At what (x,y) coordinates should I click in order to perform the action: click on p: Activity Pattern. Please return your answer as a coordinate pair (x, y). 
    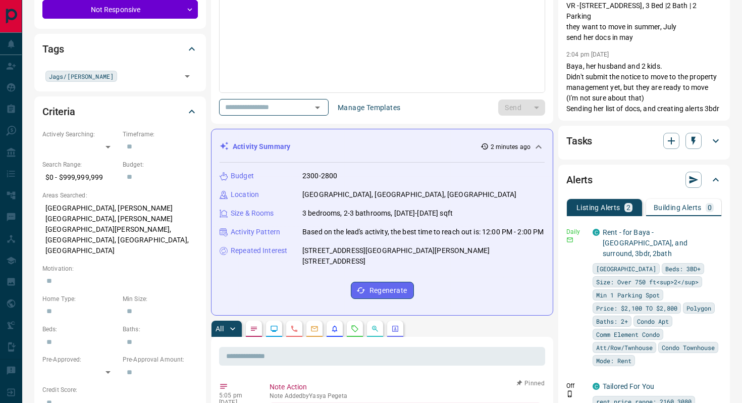
    Looking at the image, I should click on (255, 232).